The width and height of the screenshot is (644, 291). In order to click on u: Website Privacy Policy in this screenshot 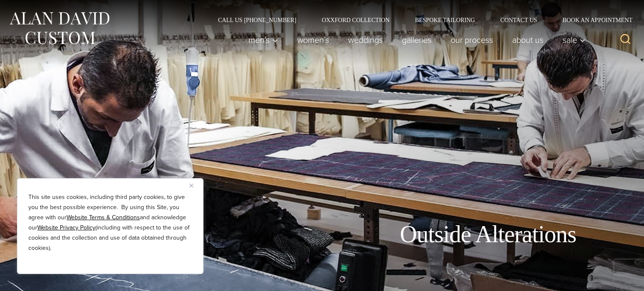, I will do `click(66, 228)`.